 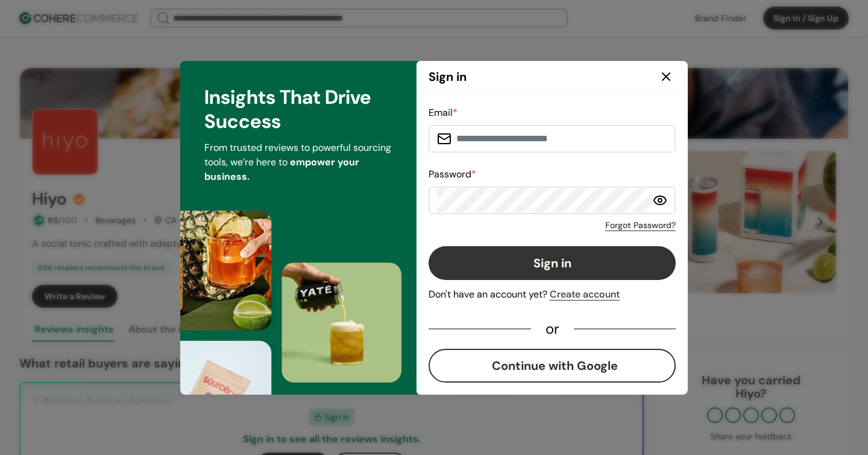 I want to click on span: empower your business., so click(x=282, y=169).